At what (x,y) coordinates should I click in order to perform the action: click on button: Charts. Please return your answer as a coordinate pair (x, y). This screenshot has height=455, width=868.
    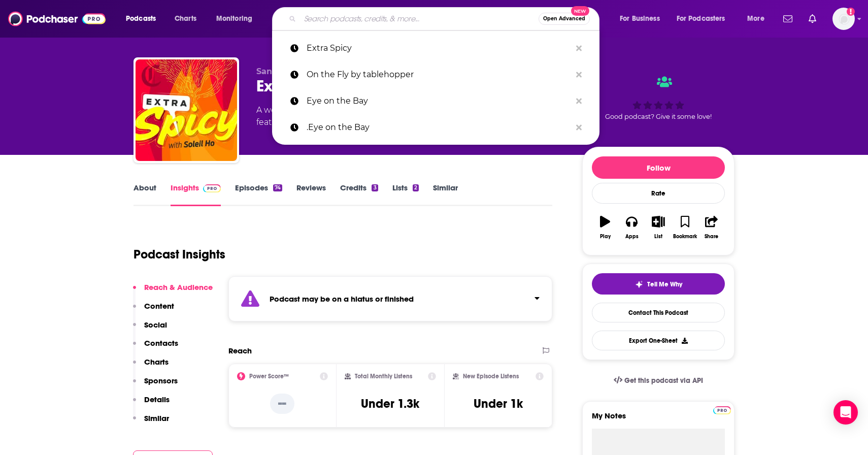
    Looking at the image, I should click on (151, 366).